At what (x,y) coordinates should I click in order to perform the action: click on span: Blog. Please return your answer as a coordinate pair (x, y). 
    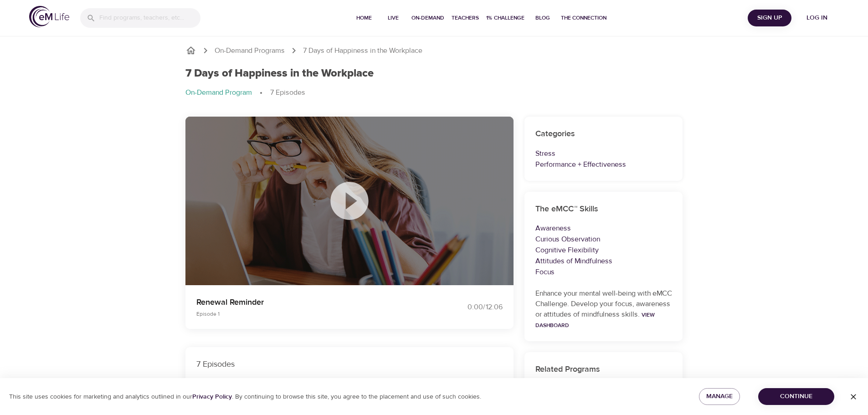
    Looking at the image, I should click on (542, 18).